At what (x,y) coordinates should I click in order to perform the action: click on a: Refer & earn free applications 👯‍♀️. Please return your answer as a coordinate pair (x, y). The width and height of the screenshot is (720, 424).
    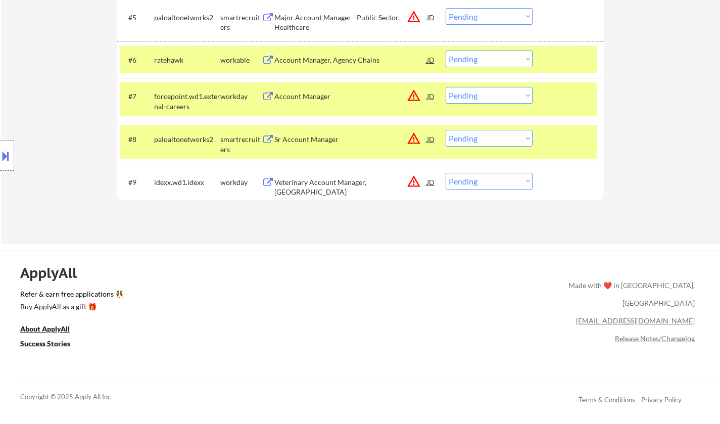
    Looking at the image, I should click on (188, 295).